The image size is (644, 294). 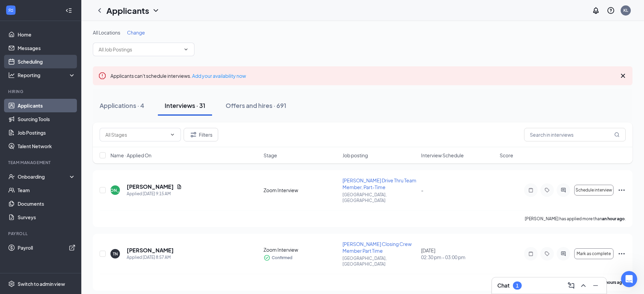 I want to click on span: 02:30 pm - 03:00 pm, so click(x=458, y=257).